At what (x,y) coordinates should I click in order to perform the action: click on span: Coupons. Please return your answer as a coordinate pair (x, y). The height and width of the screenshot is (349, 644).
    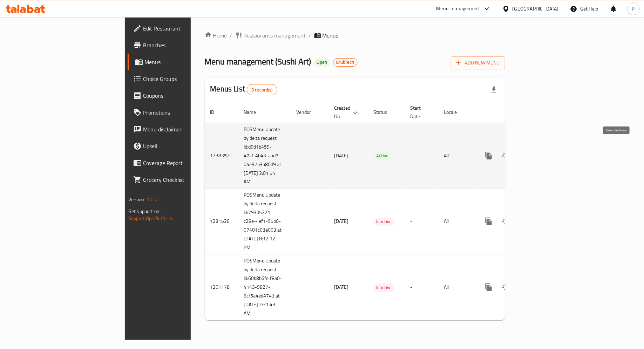
    Looking at the image, I should click on (185, 96).